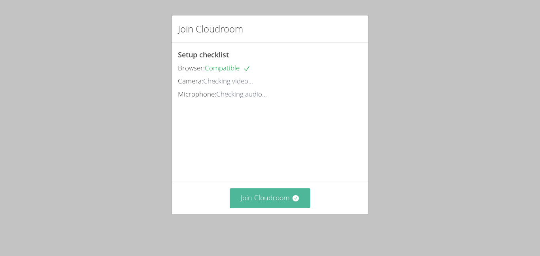  I want to click on span: Browser:, so click(191, 68).